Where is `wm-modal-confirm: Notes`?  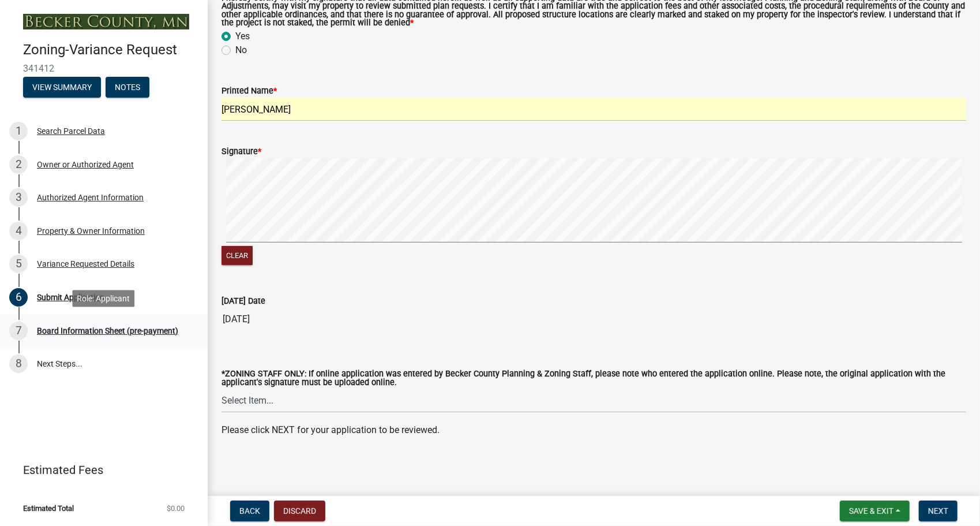 wm-modal-confirm: Notes is located at coordinates (128, 88).